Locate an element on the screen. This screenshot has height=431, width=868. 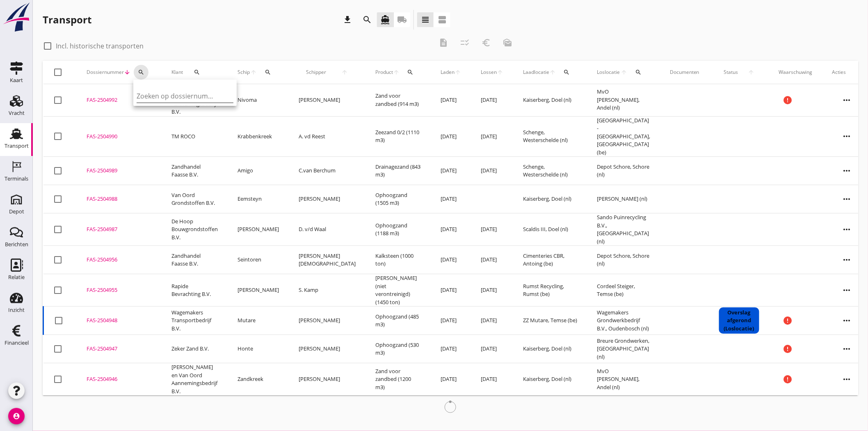
td: Scaldis III, Doel (nl) is located at coordinates (551, 230).